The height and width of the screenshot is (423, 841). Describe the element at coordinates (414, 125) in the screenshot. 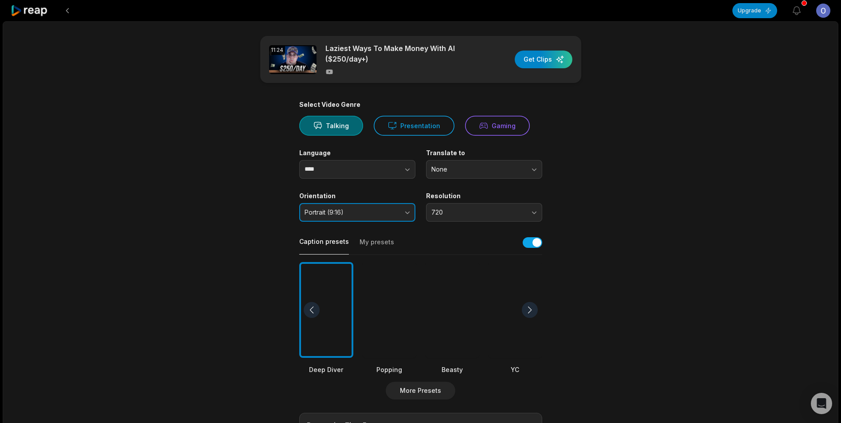

I see `button: Presentation` at that location.